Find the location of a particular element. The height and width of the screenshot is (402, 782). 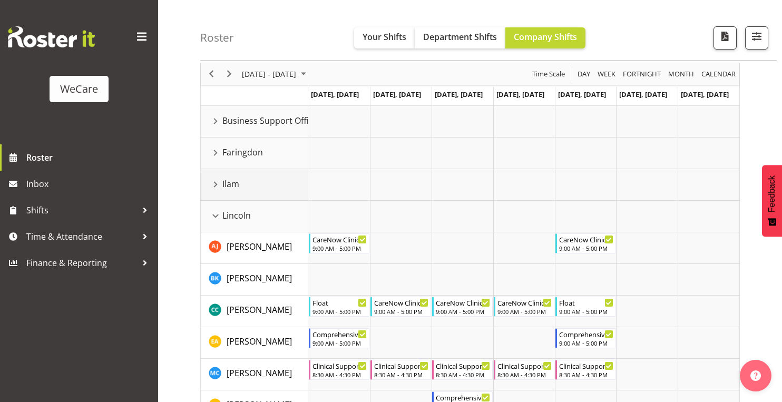

button: Previous is located at coordinates (211, 74).